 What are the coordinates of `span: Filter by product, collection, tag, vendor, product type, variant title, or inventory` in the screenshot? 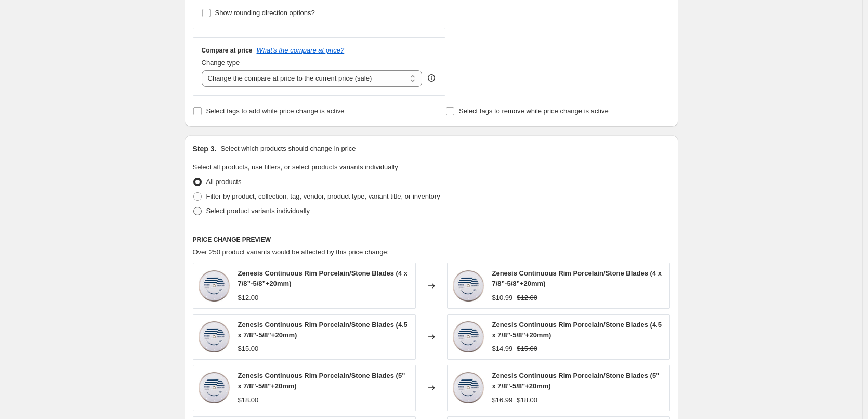 It's located at (323, 196).